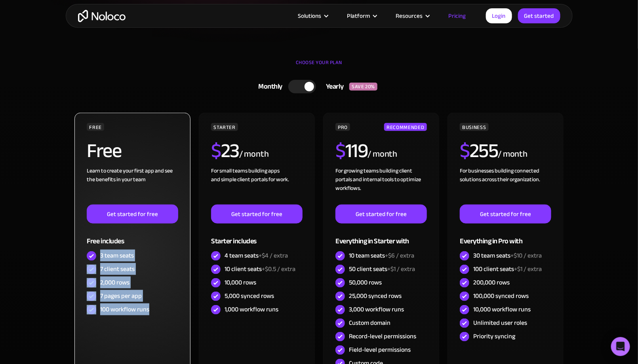 The width and height of the screenshot is (638, 364). What do you see at coordinates (502, 310) in the screenshot?
I see `div: 10,000 workflow runs` at bounding box center [502, 310].